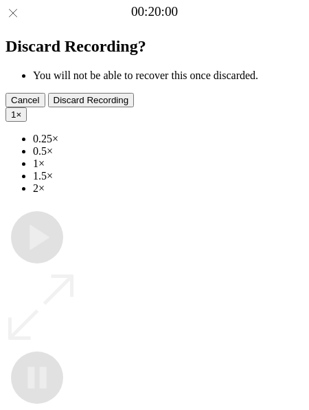  What do you see at coordinates (168, 139) in the screenshot?
I see `li: 0.25×` at bounding box center [168, 139].